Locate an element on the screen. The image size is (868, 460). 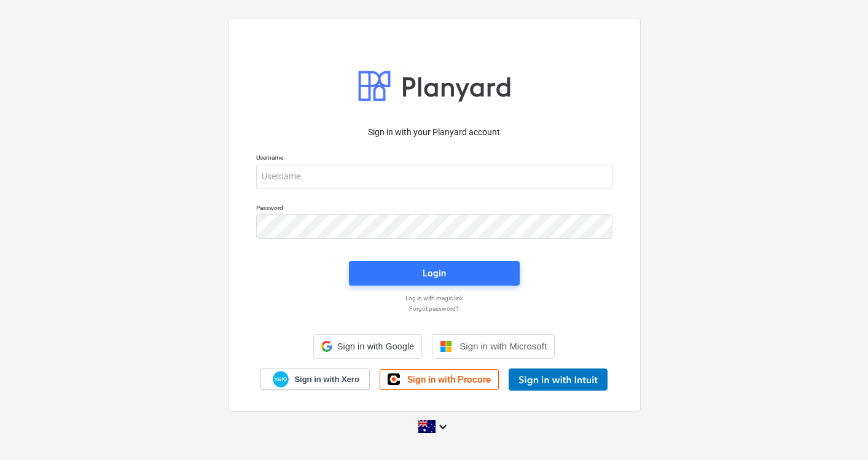
span: Sign in with Google is located at coordinates (375, 346).